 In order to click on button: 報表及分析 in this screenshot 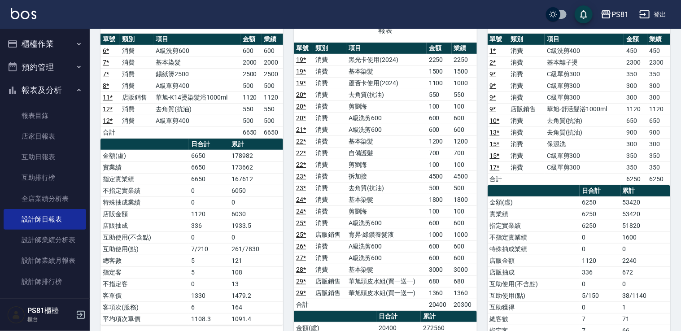, I will do `click(45, 90)`.